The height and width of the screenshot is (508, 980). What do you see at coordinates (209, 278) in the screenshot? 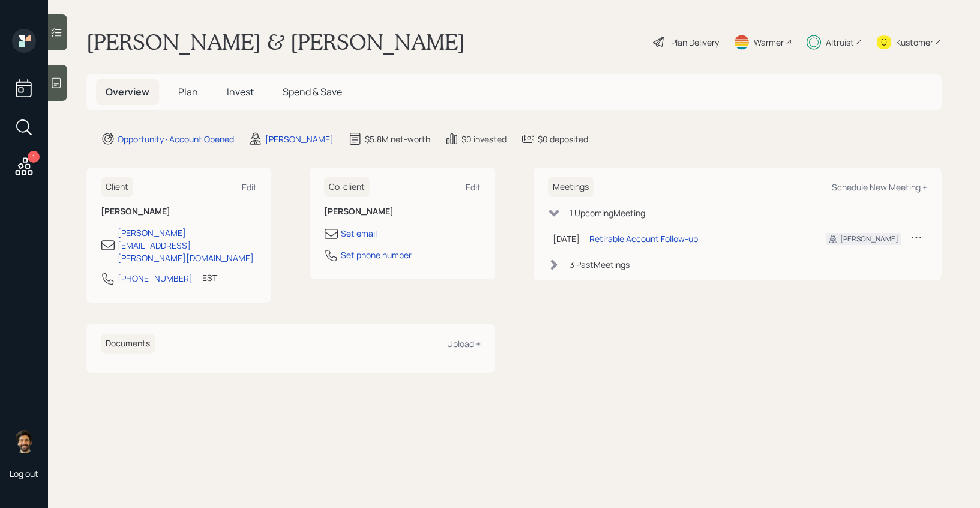
I see `div: EST` at bounding box center [209, 278].